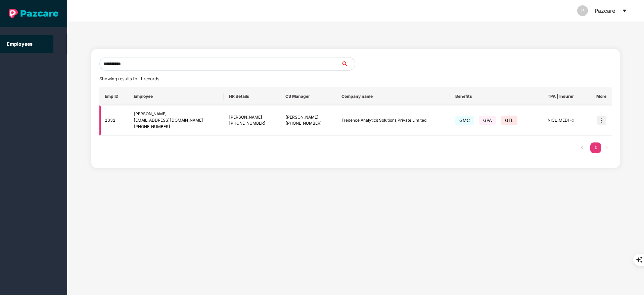  What do you see at coordinates (582, 148) in the screenshot?
I see `button: left` at bounding box center [582, 148].